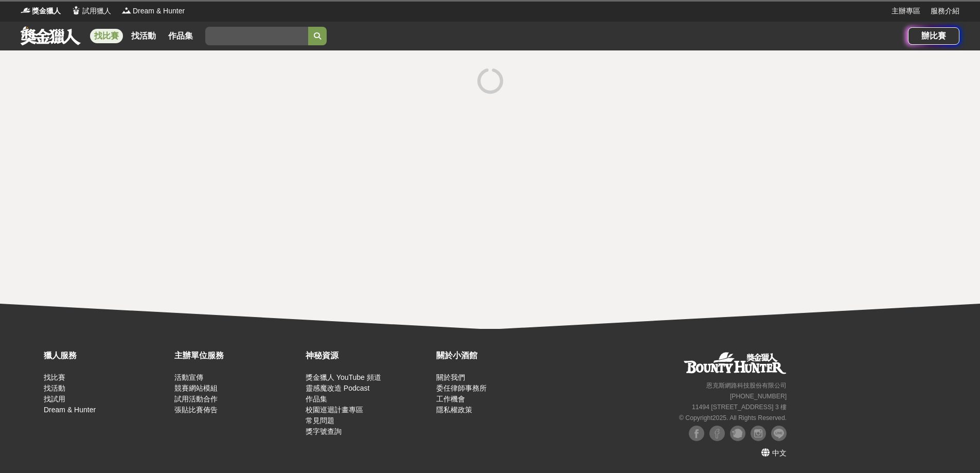 Image resolution: width=980 pixels, height=473 pixels. What do you see at coordinates (91, 10) in the screenshot?
I see `a: Logo試用獵人` at bounding box center [91, 10].